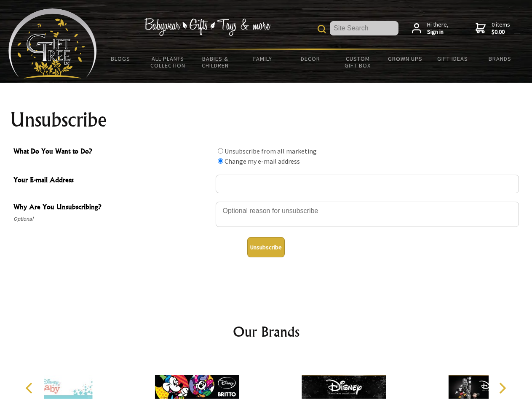 The width and height of the screenshot is (532, 405). What do you see at coordinates (113, 219) in the screenshot?
I see `span: Optional` at bounding box center [113, 219].